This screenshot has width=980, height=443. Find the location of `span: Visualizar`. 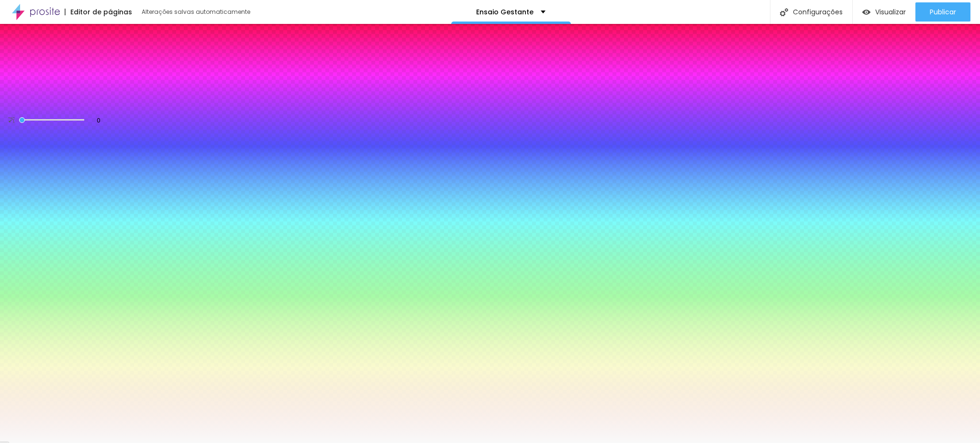

span: Visualizar is located at coordinates (890, 12).